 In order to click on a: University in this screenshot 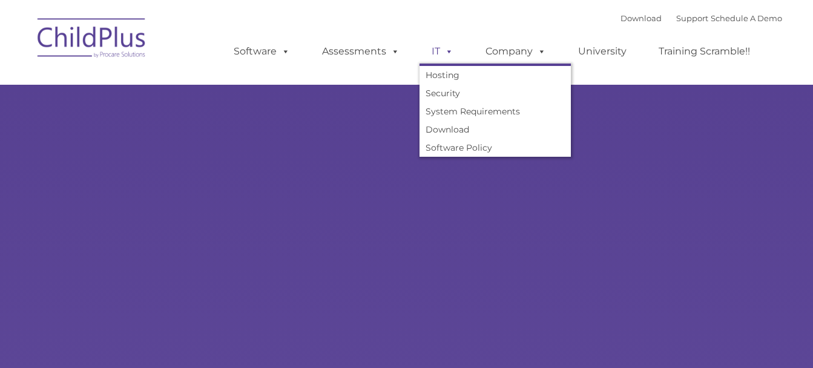, I will do `click(602, 51)`.